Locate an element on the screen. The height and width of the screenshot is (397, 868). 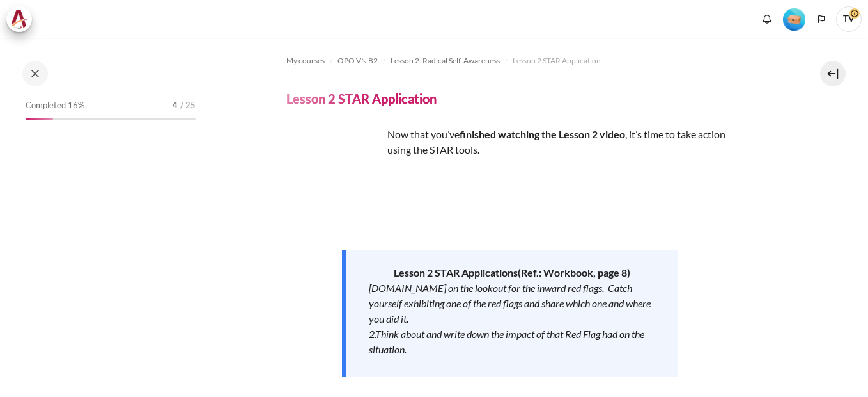
div: Show notification window with no new notifications is located at coordinates (767, 19).